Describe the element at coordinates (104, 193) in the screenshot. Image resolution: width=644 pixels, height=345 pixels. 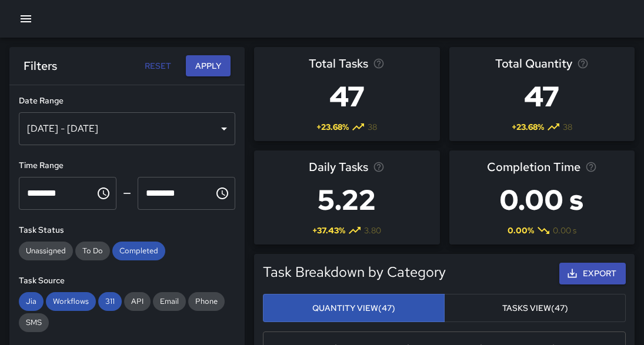
I see `button: Choose time, selected time is 12:00 AM` at that location.